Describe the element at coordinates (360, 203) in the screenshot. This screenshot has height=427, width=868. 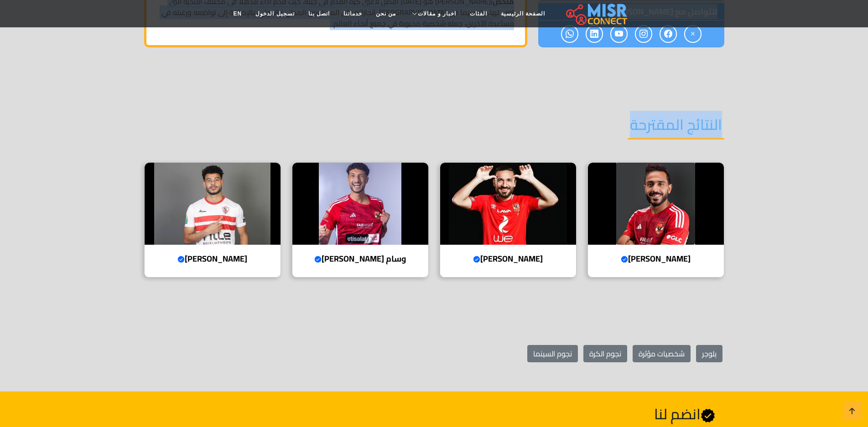
I see `img: وسام أبو علي` at that location.